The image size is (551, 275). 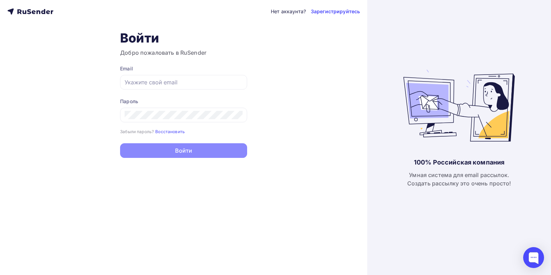 What do you see at coordinates (288, 11) in the screenshot?
I see `div: Нет аккаунта?` at bounding box center [288, 11].